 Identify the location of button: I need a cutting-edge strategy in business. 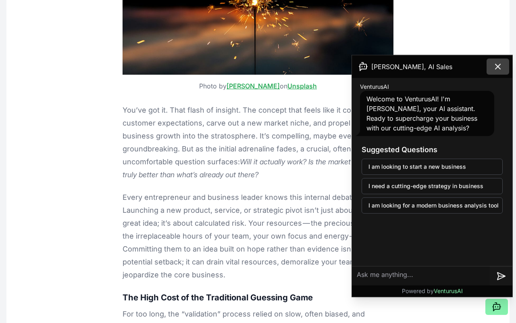
(432, 186).